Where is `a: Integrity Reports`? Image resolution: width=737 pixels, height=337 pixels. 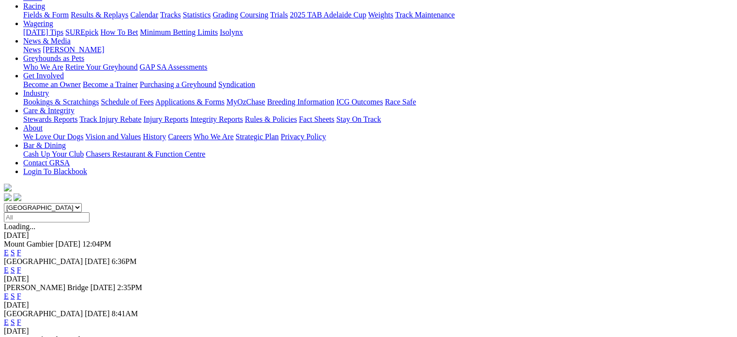
a: Integrity Reports is located at coordinates (216, 119).